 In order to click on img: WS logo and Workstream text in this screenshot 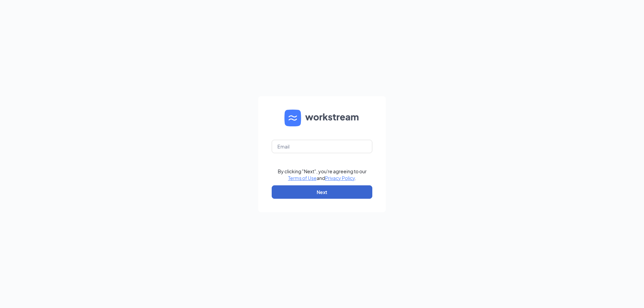, I will do `click(322, 118)`.